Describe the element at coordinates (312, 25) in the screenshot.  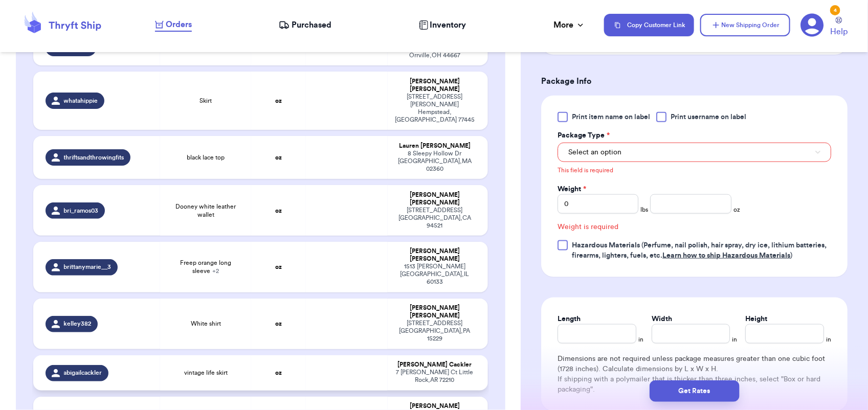
I see `span: Purchased` at that location.